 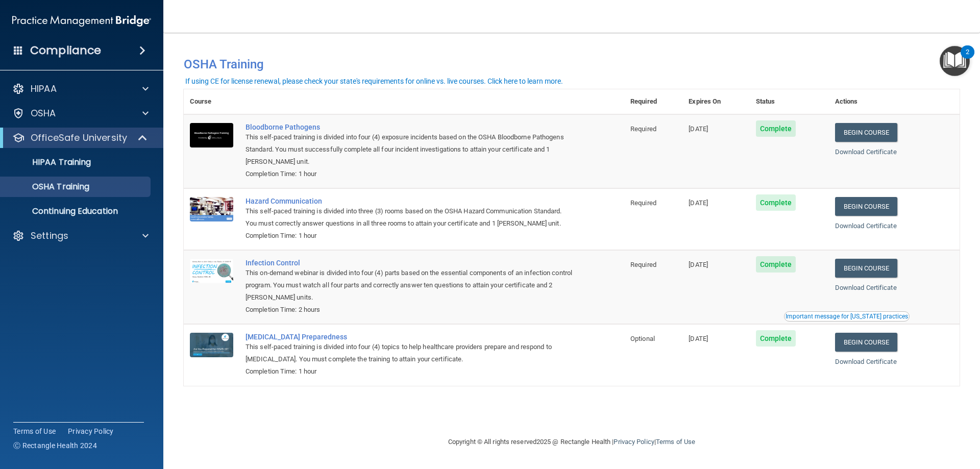 What do you see at coordinates (967, 58) in the screenshot?
I see `div: 2` at bounding box center [967, 58].